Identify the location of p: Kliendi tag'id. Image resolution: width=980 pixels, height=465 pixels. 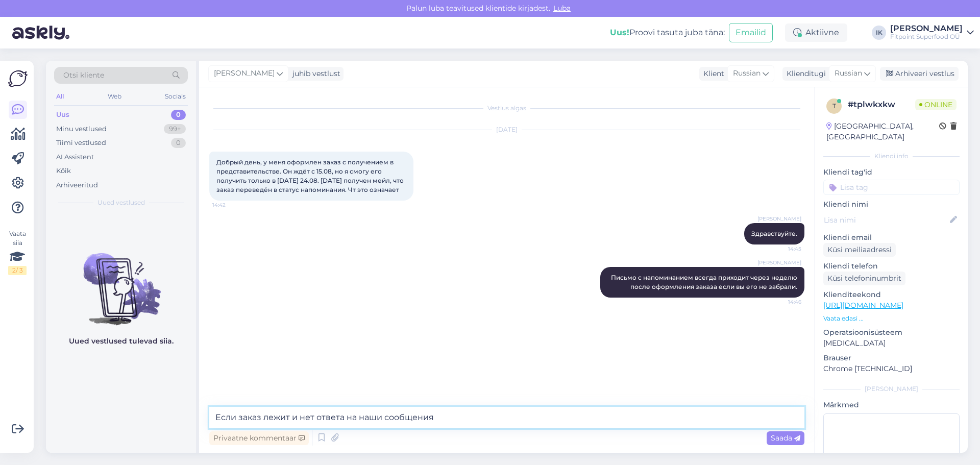
(891, 173).